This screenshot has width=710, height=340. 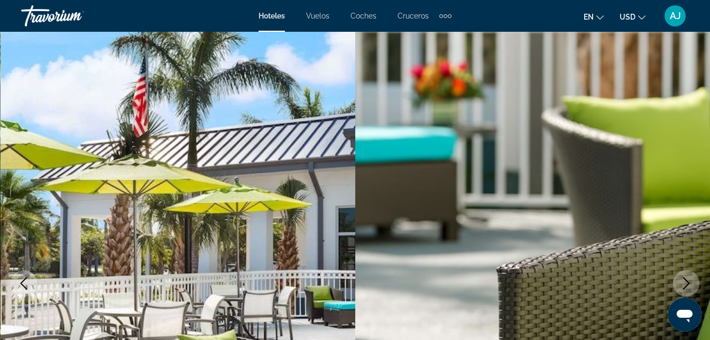 What do you see at coordinates (589, 17) in the screenshot?
I see `span: en` at bounding box center [589, 17].